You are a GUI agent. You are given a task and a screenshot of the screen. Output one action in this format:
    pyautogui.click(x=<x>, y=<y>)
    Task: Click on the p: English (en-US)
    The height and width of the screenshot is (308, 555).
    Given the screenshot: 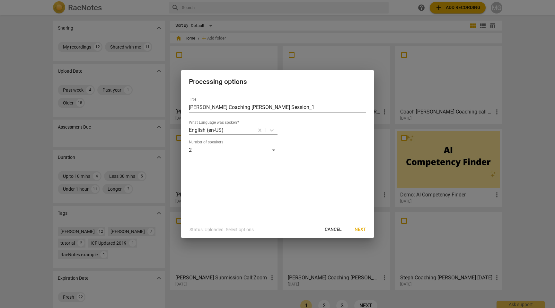 What is the action you would take?
    pyautogui.click(x=206, y=130)
    